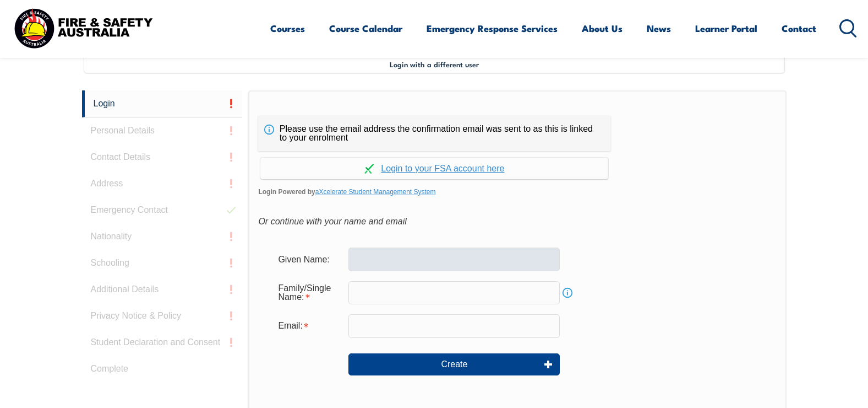 Image resolution: width=868 pixels, height=408 pixels. Describe the element at coordinates (369, 169) in the screenshot. I see `img: Log in withaxcelerate` at that location.